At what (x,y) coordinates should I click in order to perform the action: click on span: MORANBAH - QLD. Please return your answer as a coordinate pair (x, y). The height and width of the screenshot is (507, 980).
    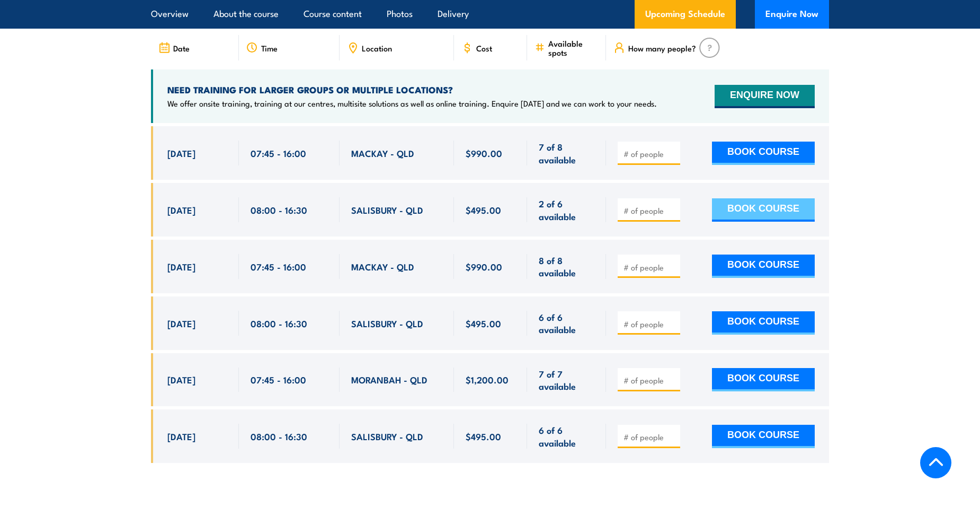
    Looking at the image, I should click on (389, 379).